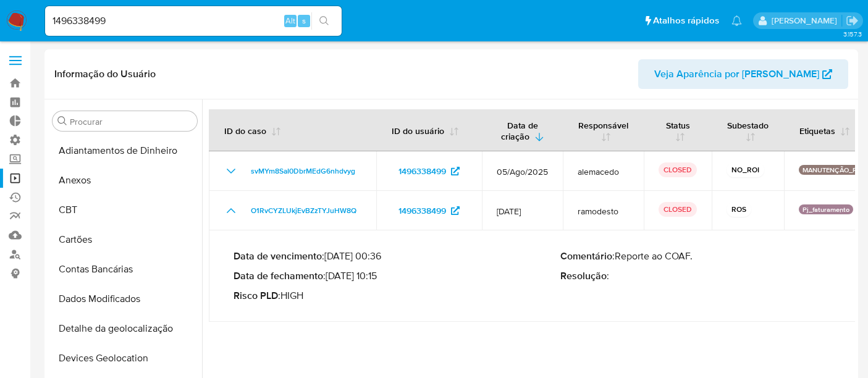 The width and height of the screenshot is (868, 378). Describe the element at coordinates (125, 210) in the screenshot. I see `button: CBT` at that location.